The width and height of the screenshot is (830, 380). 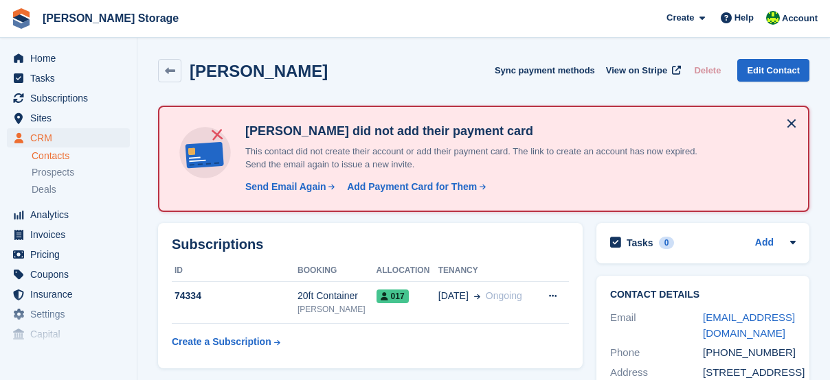 What do you see at coordinates (71, 315) in the screenshot?
I see `span: Settings` at bounding box center [71, 315].